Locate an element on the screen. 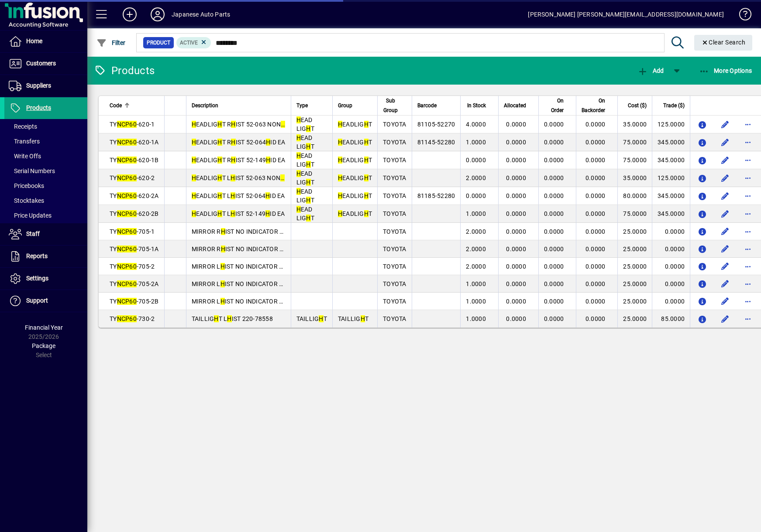 This screenshot has height=532, width=761. a: Write Offs is located at coordinates (46, 156).